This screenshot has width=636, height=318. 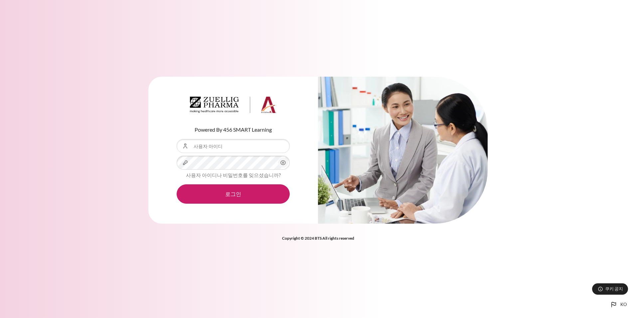 I want to click on a: Architeck, so click(x=233, y=106).